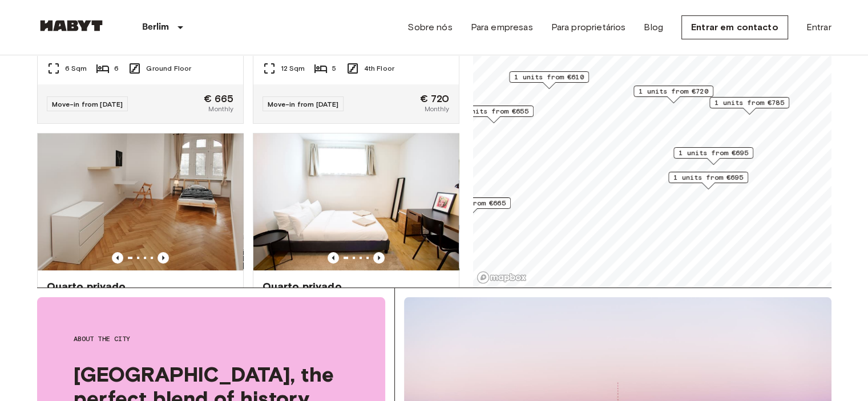 The height and width of the screenshot is (401, 868). Describe the element at coordinates (117, 68) in the screenshot. I see `span: 6` at that location.